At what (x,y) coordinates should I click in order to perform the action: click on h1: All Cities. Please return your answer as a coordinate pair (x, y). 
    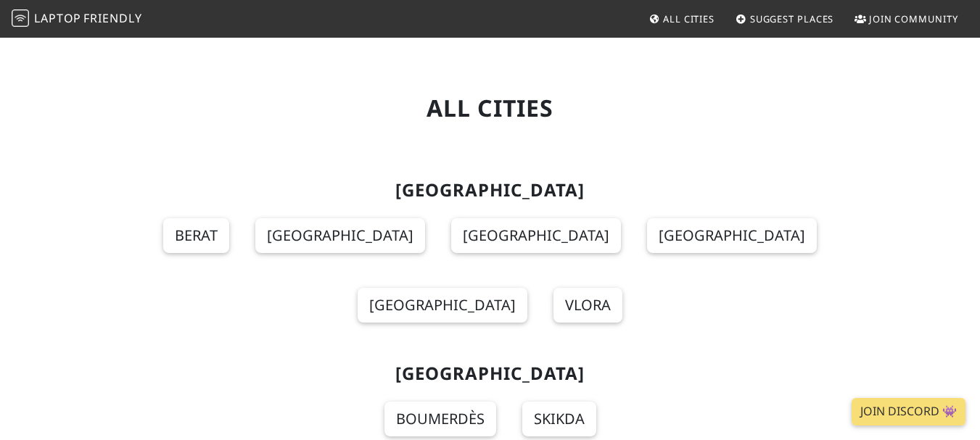
    Looking at the image, I should click on (491, 109).